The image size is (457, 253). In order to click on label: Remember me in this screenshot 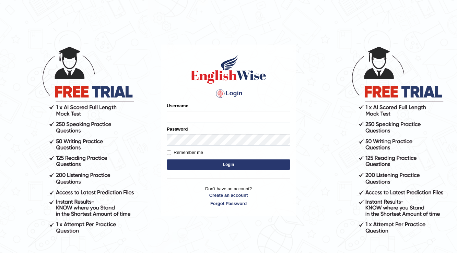, I will do `click(185, 153)`.